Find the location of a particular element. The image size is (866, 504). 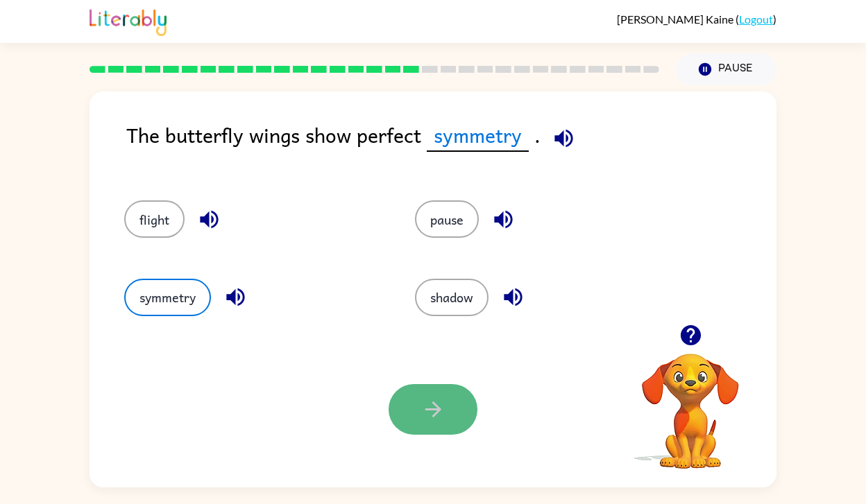

div: The butterfly wings show perfect . is located at coordinates (451, 146).